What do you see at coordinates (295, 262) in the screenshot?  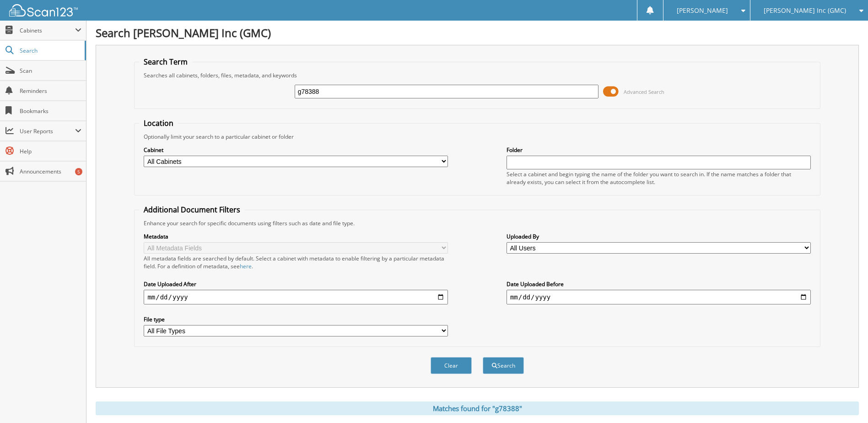 I see `div: All metadata fields are searched by default. Select a cabinet with metadata to enable filtering b...` at bounding box center [295, 262].